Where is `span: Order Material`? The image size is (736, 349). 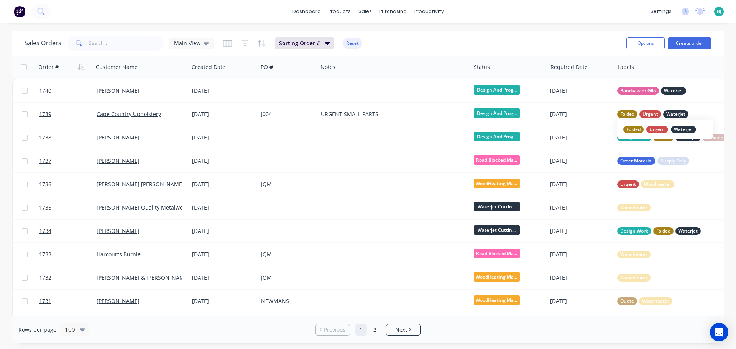 span: Order Material is located at coordinates (637, 161).